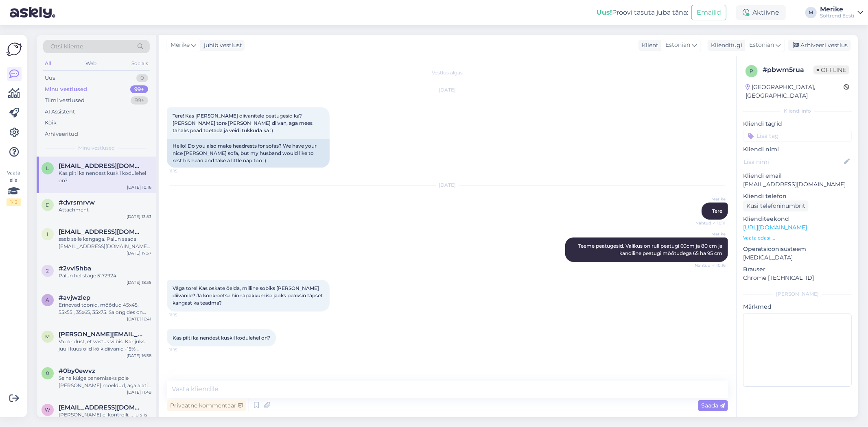 The image size is (868, 427). Describe the element at coordinates (713, 405) in the screenshot. I see `span: Saada` at that location.